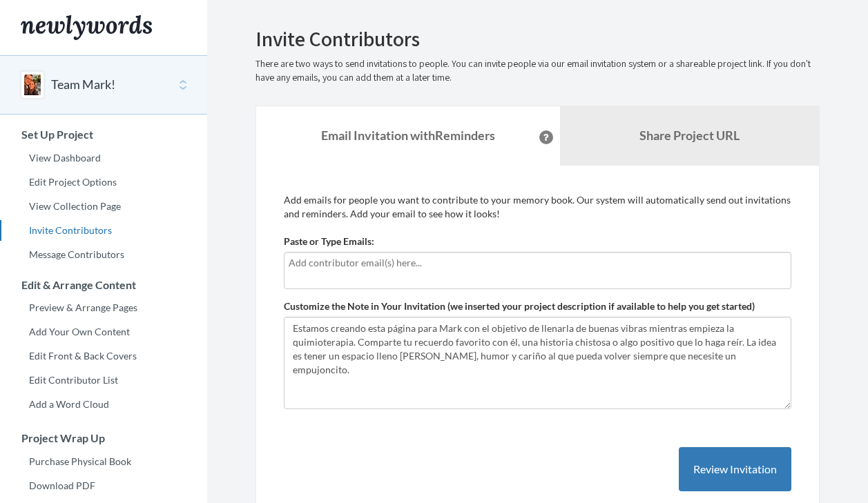 This screenshot has width=868, height=503. I want to click on h3: Project Wrap Up, so click(104, 438).